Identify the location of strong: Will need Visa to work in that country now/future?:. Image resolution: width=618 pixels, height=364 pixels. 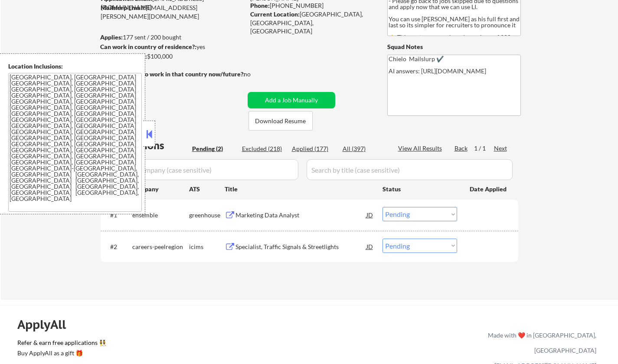
(173, 74).